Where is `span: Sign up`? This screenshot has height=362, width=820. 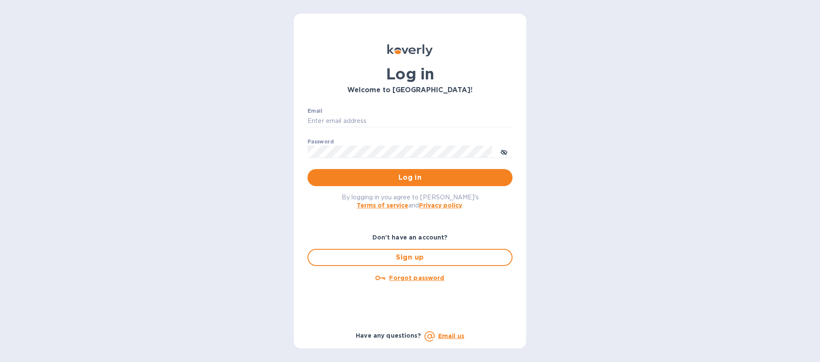
span: Sign up is located at coordinates (410, 257).